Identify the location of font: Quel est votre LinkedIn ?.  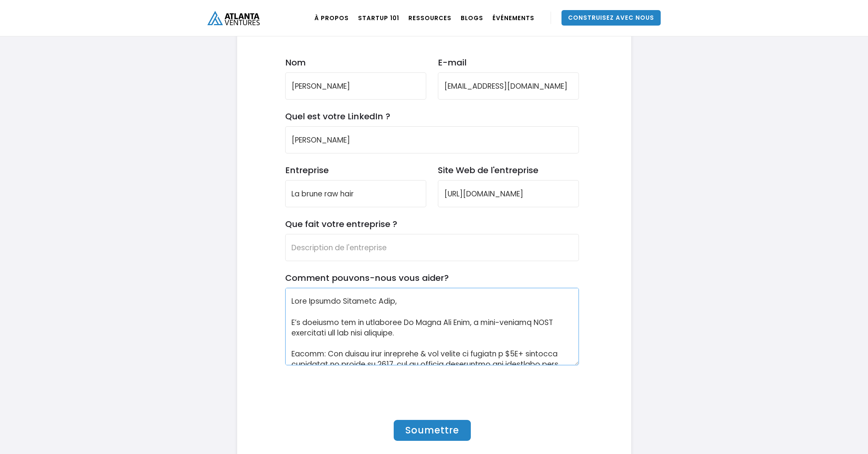
(337, 116).